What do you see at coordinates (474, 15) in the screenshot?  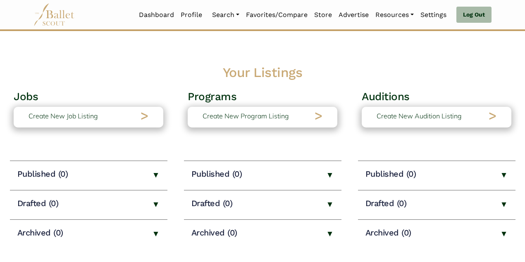 I see `a: Log Out` at bounding box center [474, 15].